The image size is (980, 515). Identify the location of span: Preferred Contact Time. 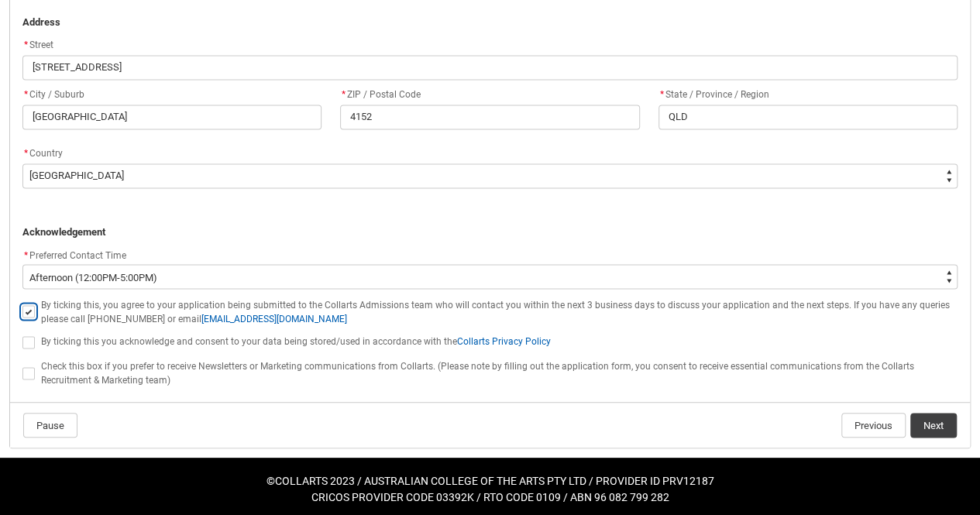
(77, 255).